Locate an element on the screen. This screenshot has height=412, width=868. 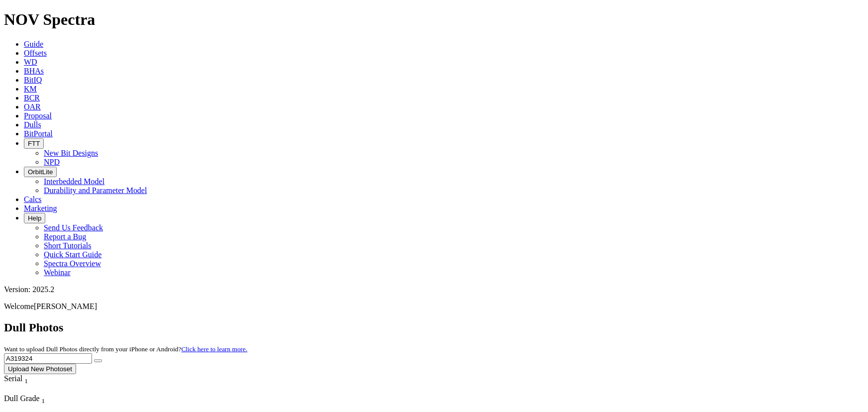
span: OrbitLite is located at coordinates (40, 172).